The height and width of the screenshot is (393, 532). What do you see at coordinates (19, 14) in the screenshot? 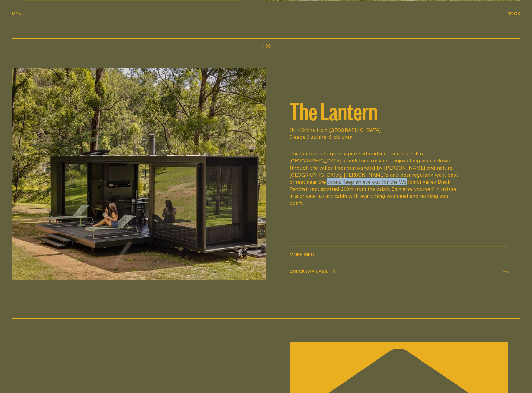
I see `button: show menu` at bounding box center [19, 14].